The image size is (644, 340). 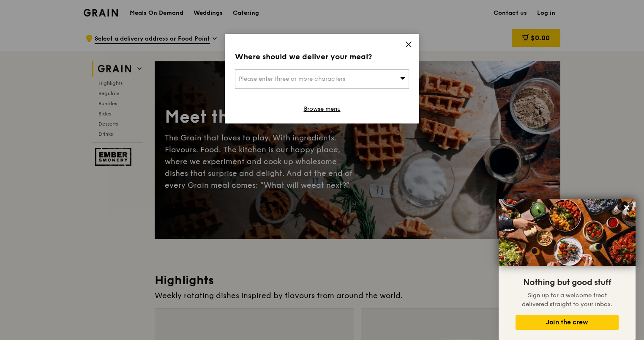 I want to click on button: Close, so click(x=626, y=208).